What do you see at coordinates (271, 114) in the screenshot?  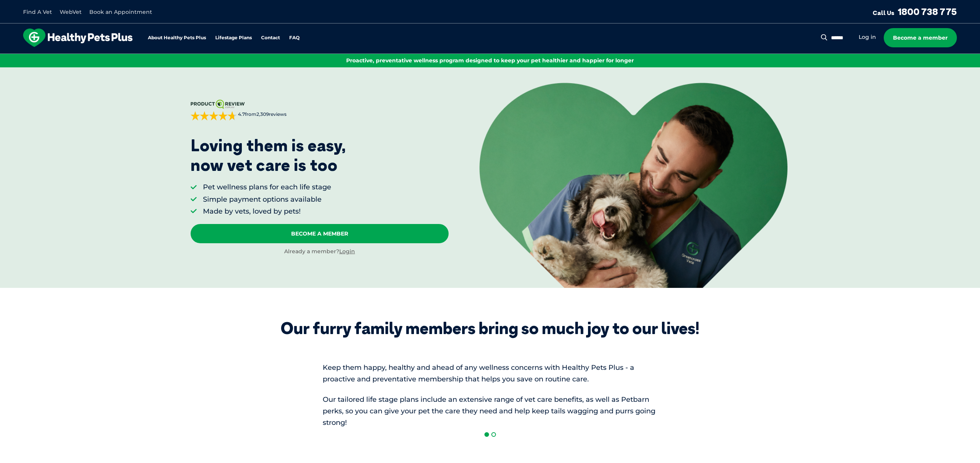 I see `span: 2,309 reviews` at bounding box center [271, 114].